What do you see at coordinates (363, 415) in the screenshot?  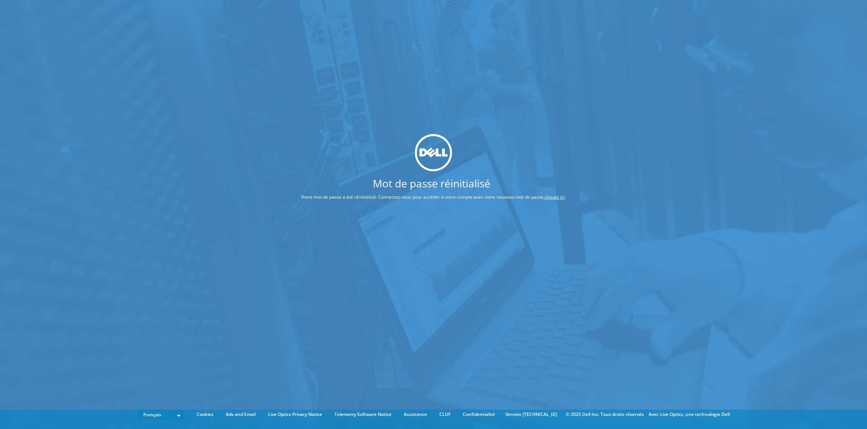 I see `a: Telemetry Software Notice` at bounding box center [363, 415].